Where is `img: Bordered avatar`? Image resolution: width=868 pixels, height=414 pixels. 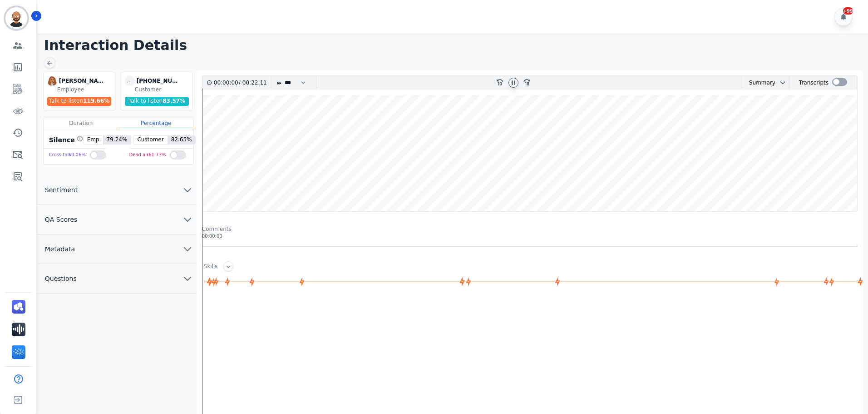 img: Bordered avatar is located at coordinates (16, 18).